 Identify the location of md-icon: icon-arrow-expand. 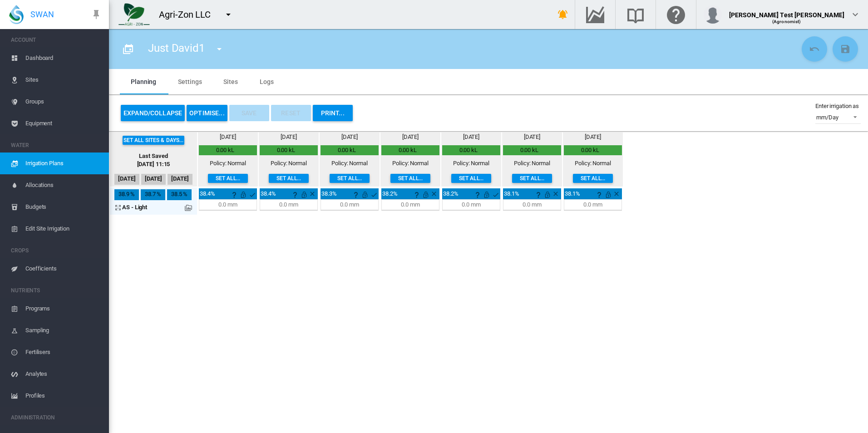
(120, 207).